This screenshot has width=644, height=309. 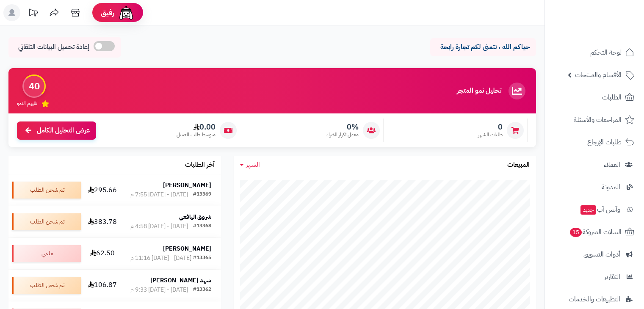 I want to click on a: التقارير, so click(x=594, y=277).